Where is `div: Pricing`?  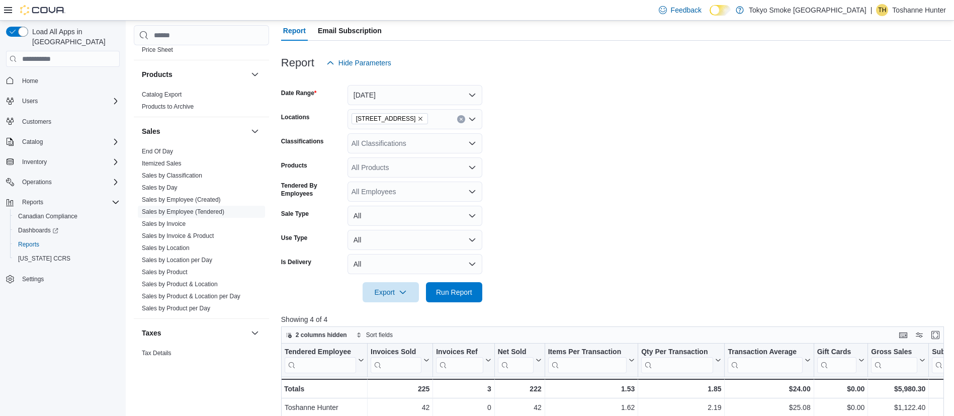 div: Pricing is located at coordinates (201, 52).